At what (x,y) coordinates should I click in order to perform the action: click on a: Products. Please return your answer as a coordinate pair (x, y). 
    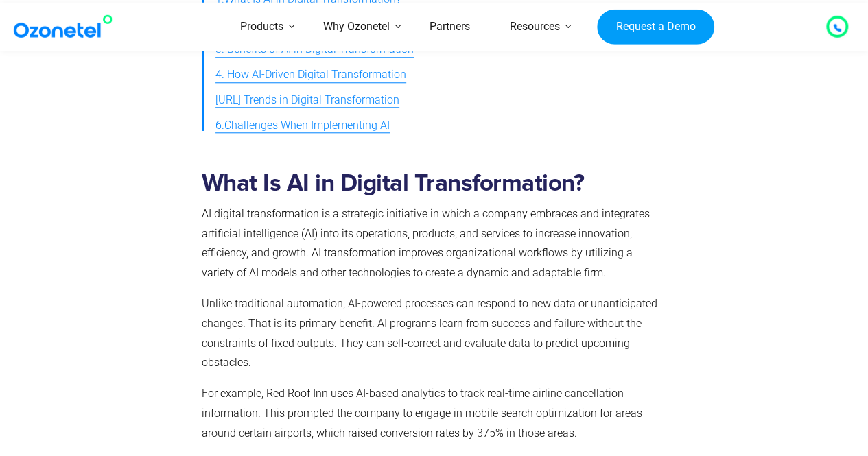
    Looking at the image, I should click on (262, 26).